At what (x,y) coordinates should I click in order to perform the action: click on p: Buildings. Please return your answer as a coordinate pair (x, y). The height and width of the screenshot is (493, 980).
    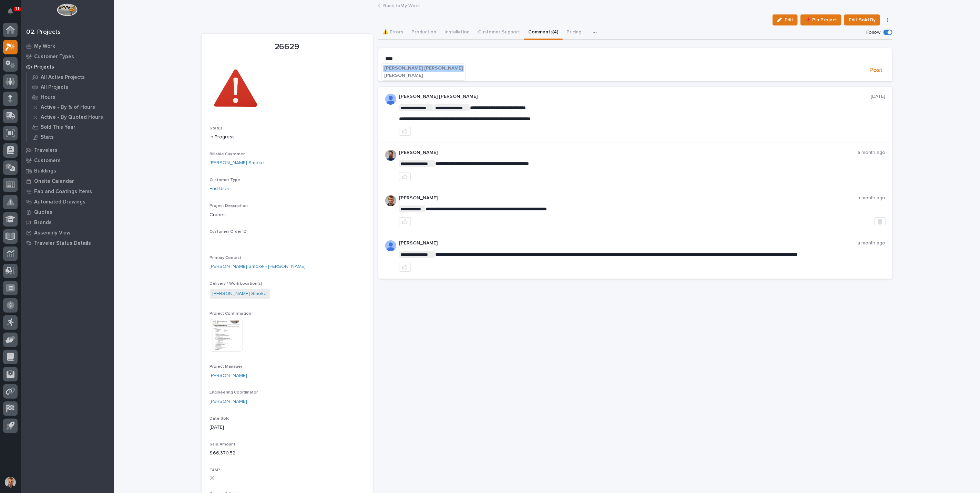
    Looking at the image, I should click on (45, 171).